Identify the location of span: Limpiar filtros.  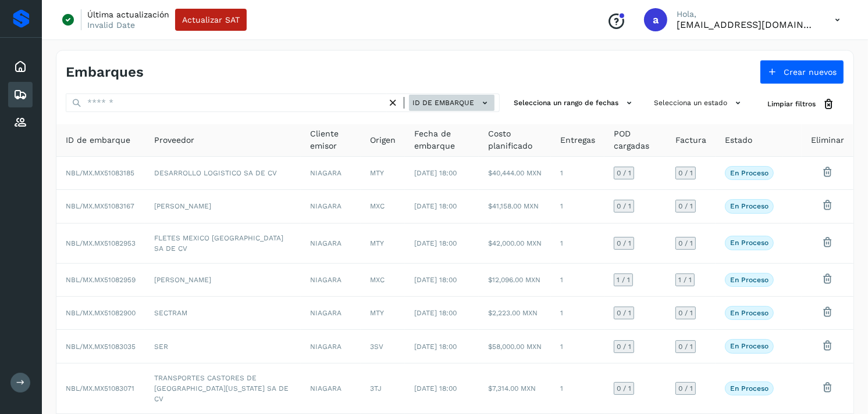
(791, 104).